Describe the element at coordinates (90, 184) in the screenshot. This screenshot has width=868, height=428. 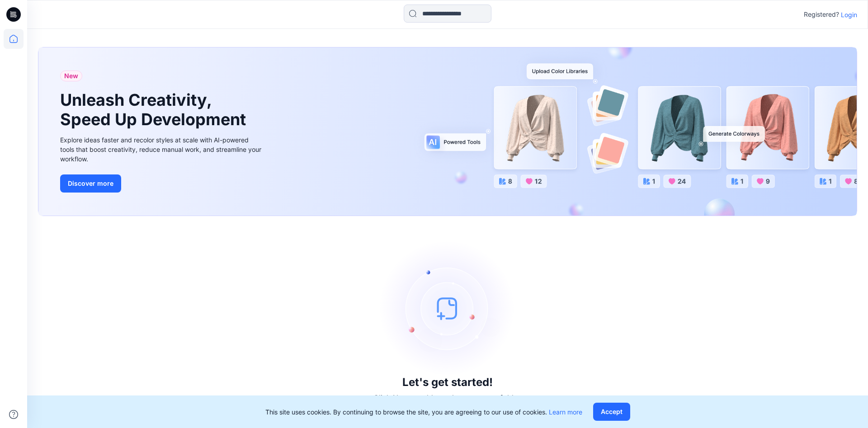
I see `button: Discover more` at that location.